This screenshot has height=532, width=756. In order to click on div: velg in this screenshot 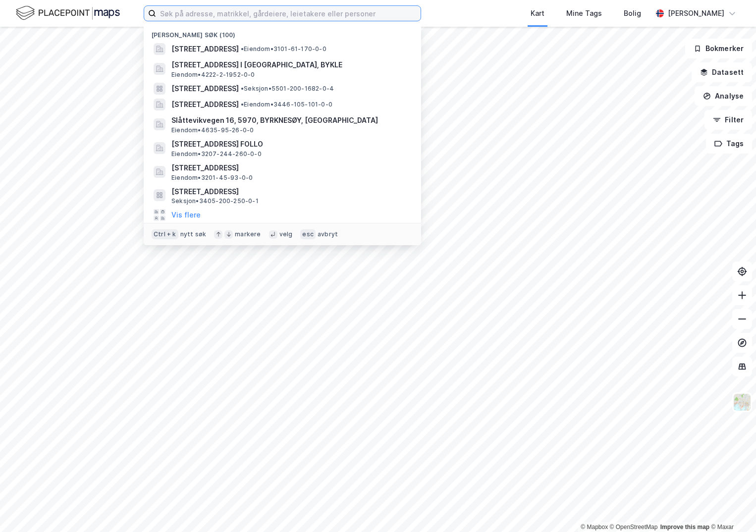, I will do `click(286, 234)`.